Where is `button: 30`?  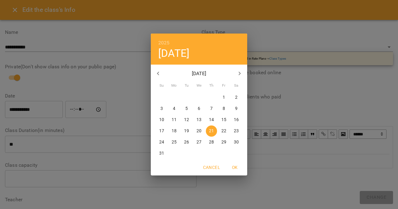
button: 30 is located at coordinates (236, 142).